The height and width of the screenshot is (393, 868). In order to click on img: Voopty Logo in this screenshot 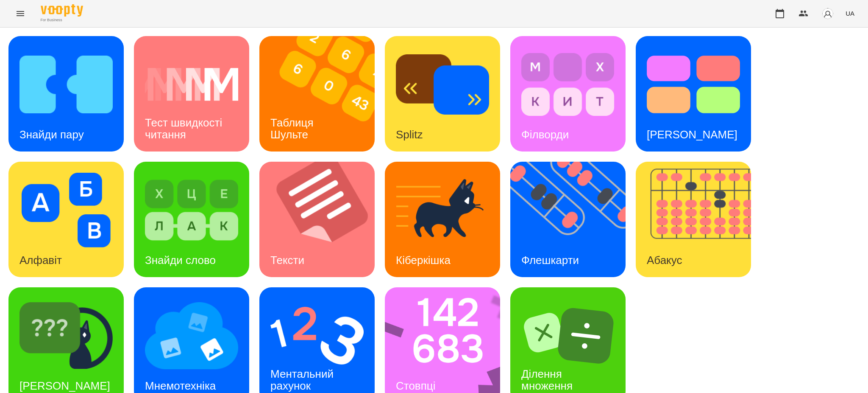, I will do `click(62, 11)`.